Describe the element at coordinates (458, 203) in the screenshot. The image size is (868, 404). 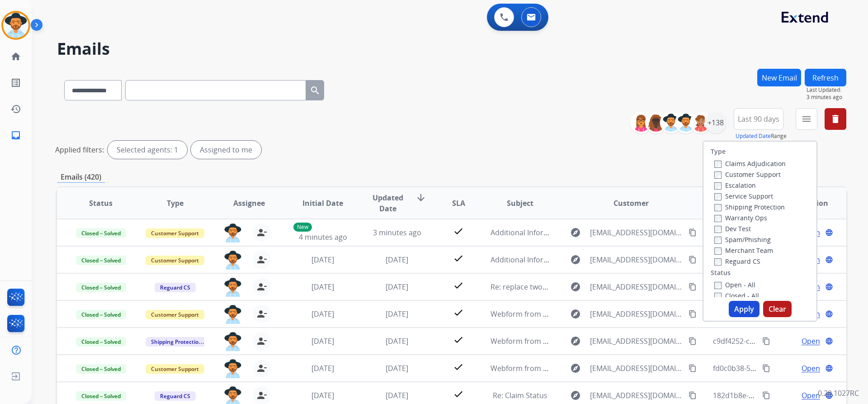
I see `span: SLA` at that location.